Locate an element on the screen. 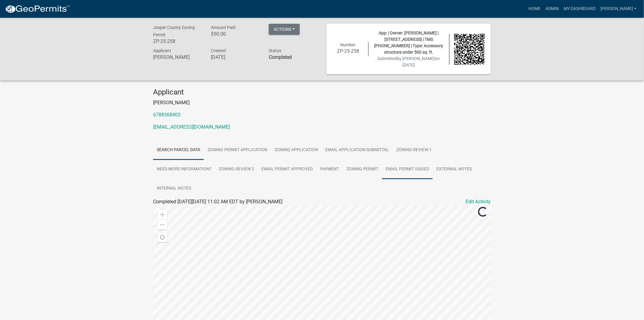 The height and width of the screenshot is (320, 644). div: Find my location is located at coordinates (162, 238).